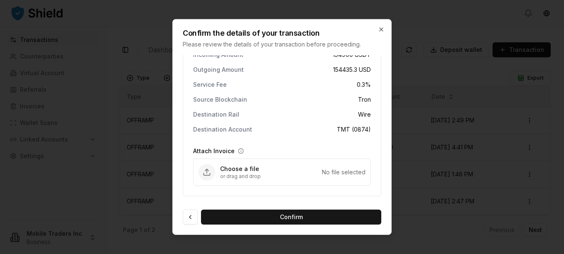  I want to click on p: Please review the details of your transaction before proceeding., so click(274, 44).